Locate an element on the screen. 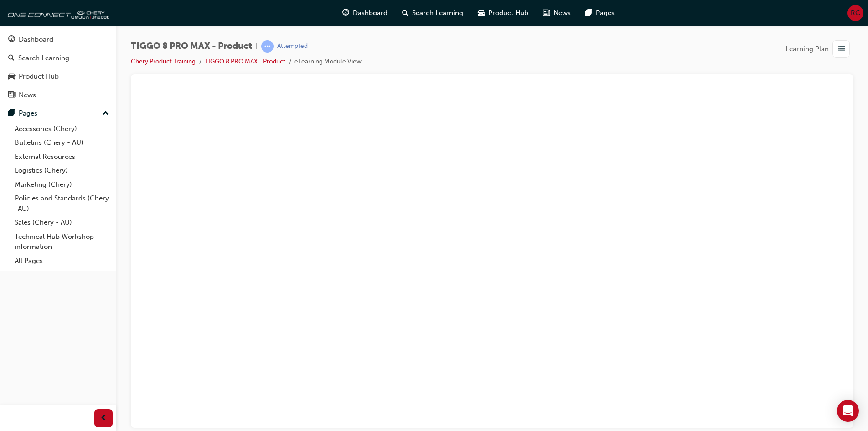  div: Product Hub is located at coordinates (39, 76).